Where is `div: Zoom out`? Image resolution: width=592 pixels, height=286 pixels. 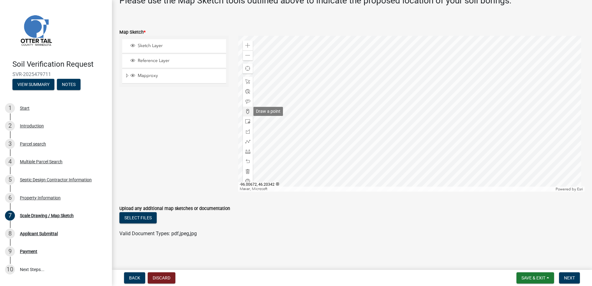
div: Zoom out is located at coordinates (248, 55).